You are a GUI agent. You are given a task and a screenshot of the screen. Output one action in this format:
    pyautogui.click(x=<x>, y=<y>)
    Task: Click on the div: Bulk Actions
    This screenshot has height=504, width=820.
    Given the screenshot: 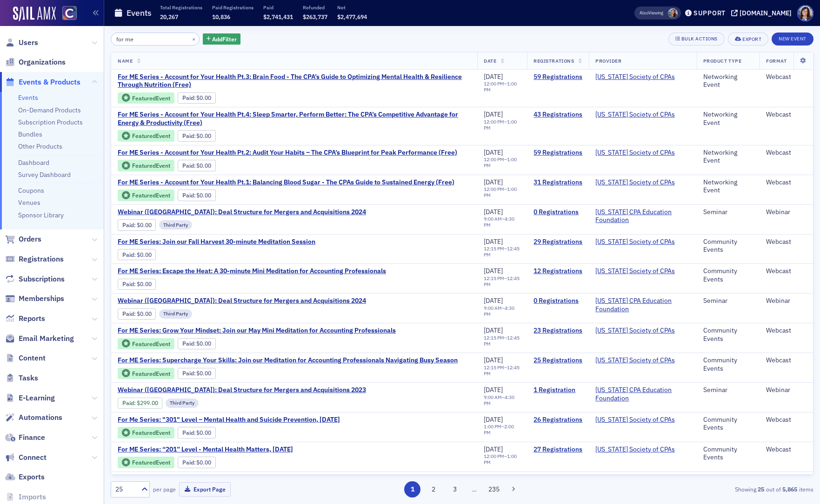 What is the action you would take?
    pyautogui.click(x=700, y=39)
    